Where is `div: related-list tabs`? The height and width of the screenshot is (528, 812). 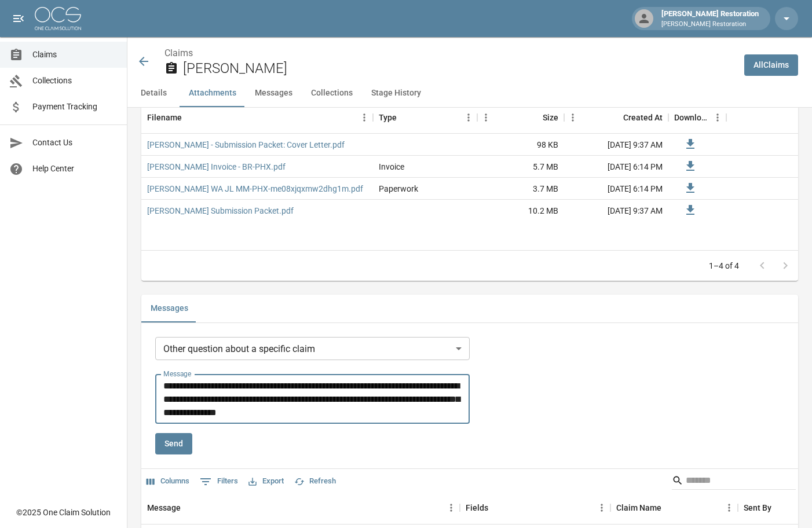 div: related-list tabs is located at coordinates (470, 309).